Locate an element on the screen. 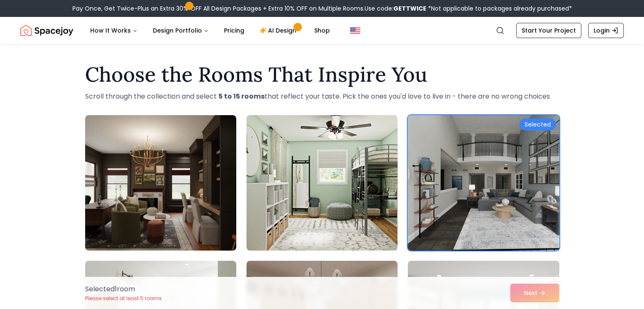  div: Selected is located at coordinates (537, 125).